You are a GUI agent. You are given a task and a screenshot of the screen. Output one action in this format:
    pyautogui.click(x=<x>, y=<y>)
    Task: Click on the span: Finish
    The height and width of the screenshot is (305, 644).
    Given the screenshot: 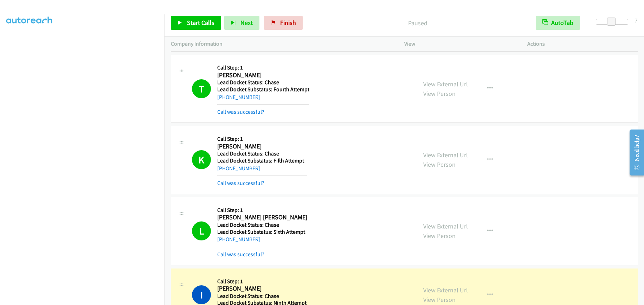 What is the action you would take?
    pyautogui.click(x=288, y=22)
    